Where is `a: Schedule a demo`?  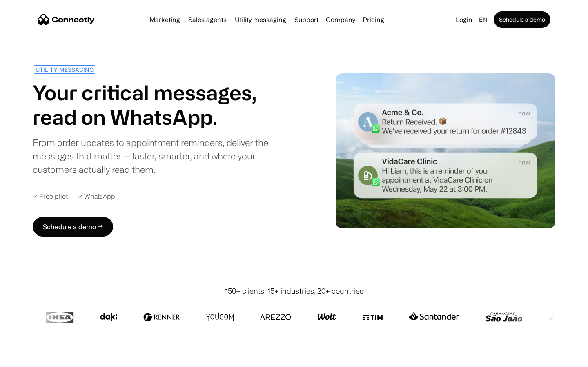
a: Schedule a demo is located at coordinates (521, 19).